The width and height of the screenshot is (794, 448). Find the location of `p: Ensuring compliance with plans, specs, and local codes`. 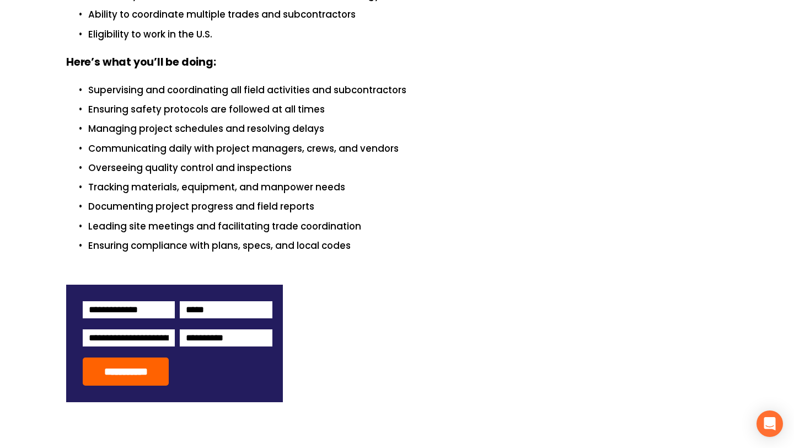

p: Ensuring compliance with plans, specs, and local codes is located at coordinates (408, 245).